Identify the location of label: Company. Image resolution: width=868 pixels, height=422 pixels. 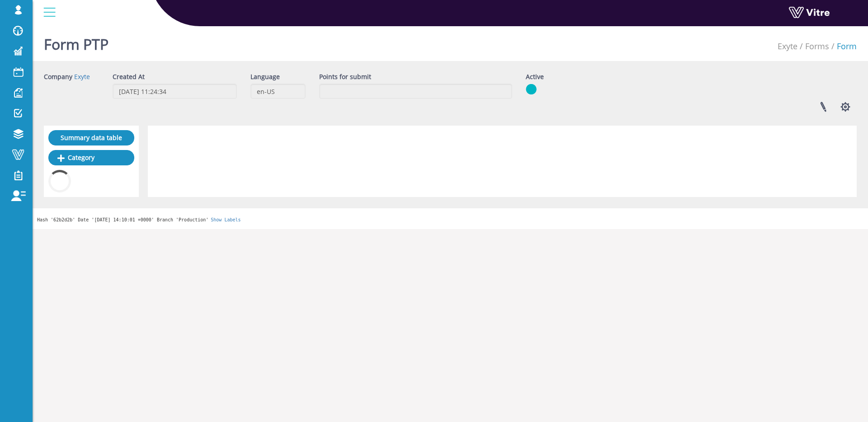
(58, 77).